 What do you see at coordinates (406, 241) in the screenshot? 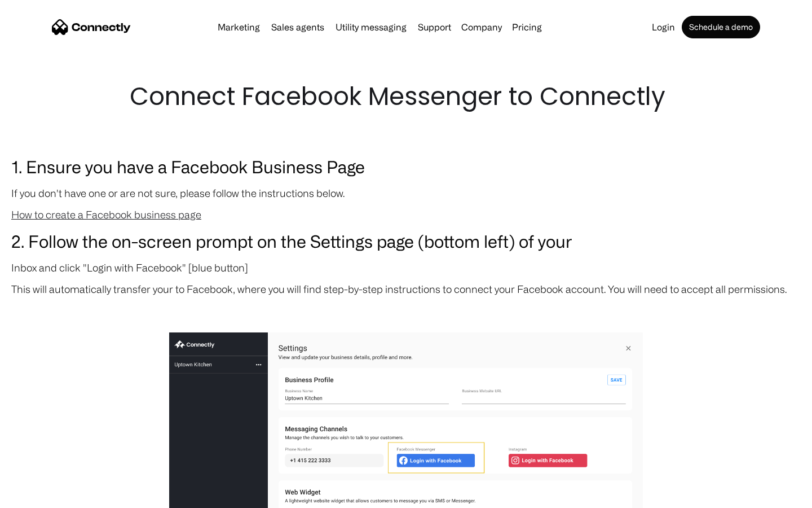
I see `h3: 2. Follow the on-screen prompt on the Settings page (bottom left) of your` at bounding box center [406, 241].